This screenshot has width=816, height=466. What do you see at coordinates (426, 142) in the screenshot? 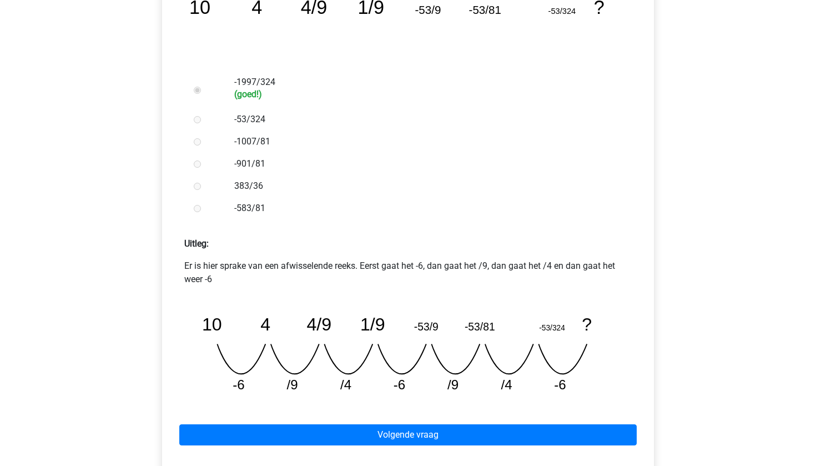
I see `label: -1007/81` at bounding box center [426, 142].